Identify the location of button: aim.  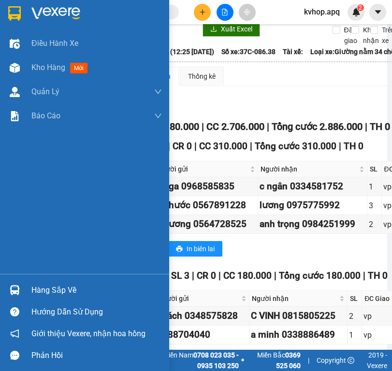
(247, 12).